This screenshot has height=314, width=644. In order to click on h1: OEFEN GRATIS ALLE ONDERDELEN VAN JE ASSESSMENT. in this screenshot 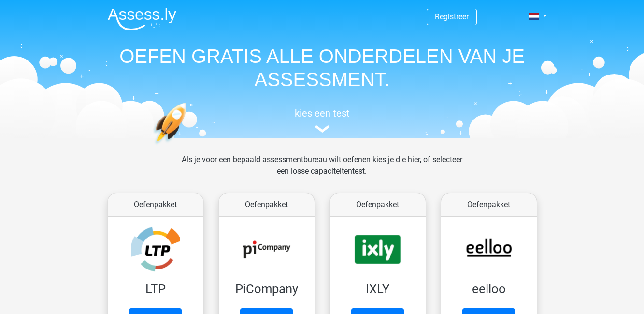, I will do `click(322, 68)`.